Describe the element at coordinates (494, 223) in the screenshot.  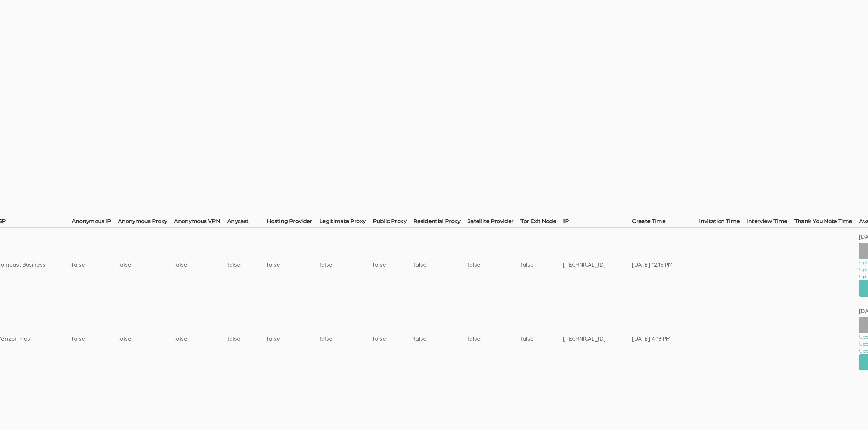
I see `th: Satellite Provider` at that location.